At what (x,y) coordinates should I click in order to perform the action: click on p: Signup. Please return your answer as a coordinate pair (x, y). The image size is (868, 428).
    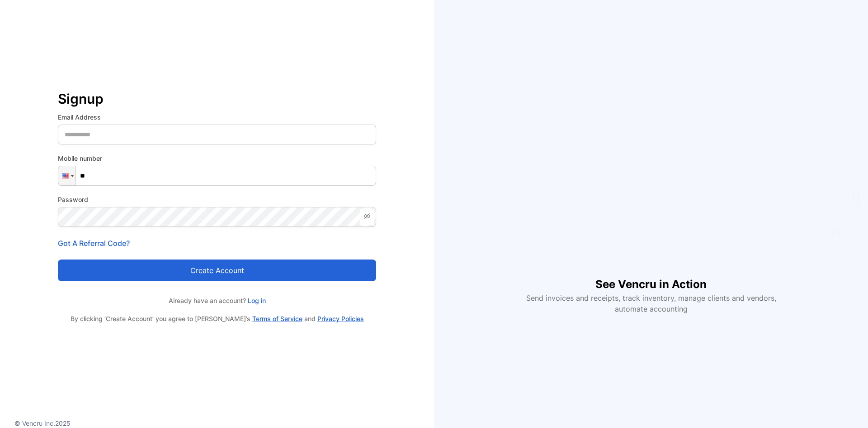
    Looking at the image, I should click on (217, 98).